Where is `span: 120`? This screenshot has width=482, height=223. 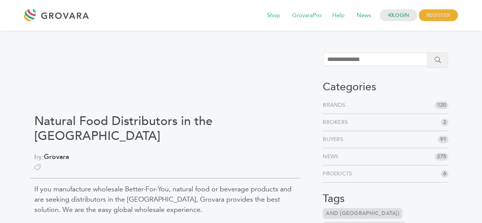 span: 120 is located at coordinates (442, 105).